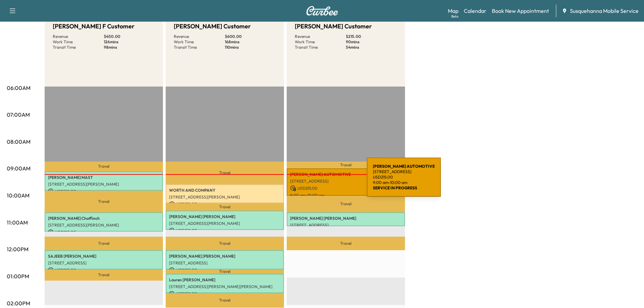 Image resolution: width=644 pixels, height=308 pixels. Describe the element at coordinates (129, 42) in the screenshot. I see `p: 126 mins` at that location.